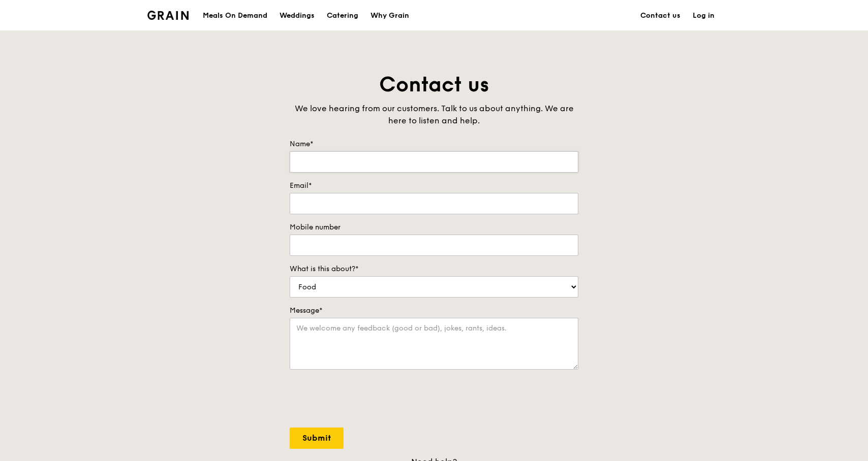 This screenshot has width=868, height=461. I want to click on h1: Contact us, so click(434, 85).